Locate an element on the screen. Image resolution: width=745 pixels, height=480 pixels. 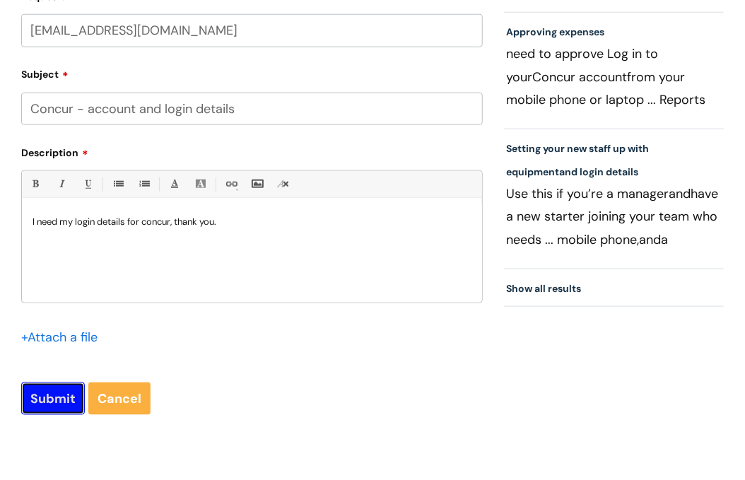
a: Approving expenses is located at coordinates (556, 32).